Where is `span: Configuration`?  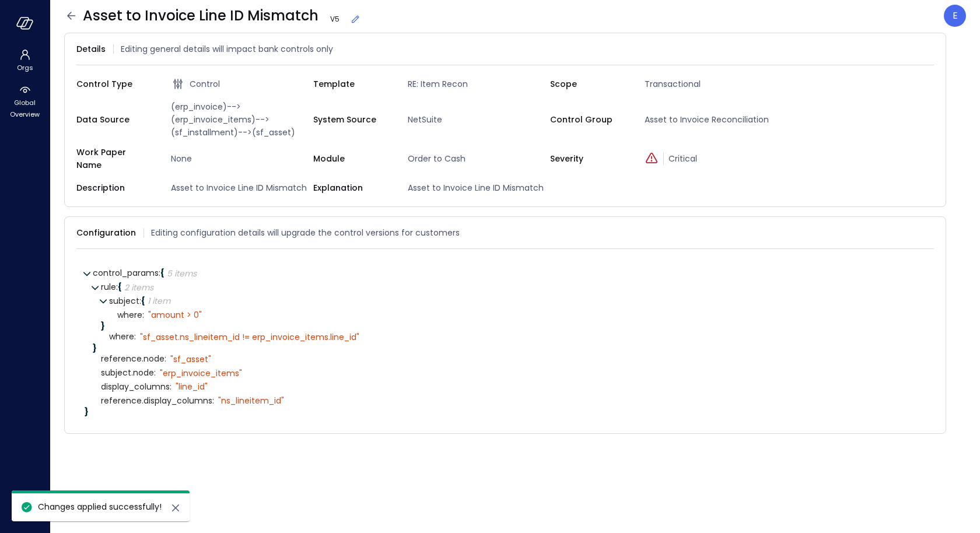
span: Configuration is located at coordinates (106, 233).